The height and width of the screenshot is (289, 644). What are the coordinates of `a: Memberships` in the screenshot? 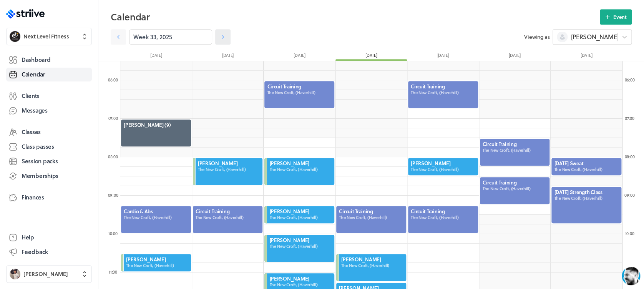 It's located at (49, 176).